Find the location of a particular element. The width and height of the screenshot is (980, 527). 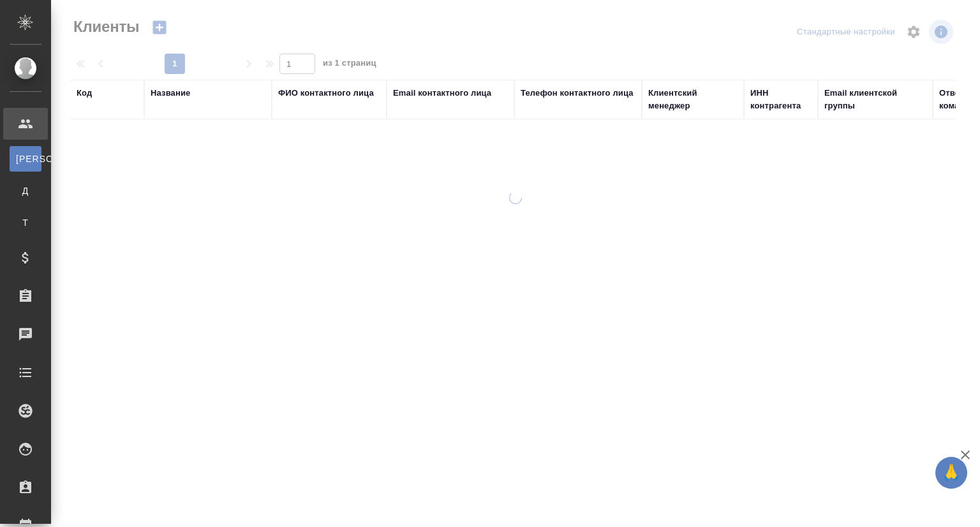

span: Д is located at coordinates (26, 190).